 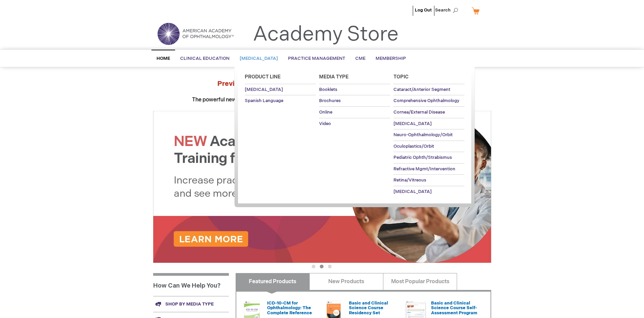 I want to click on span: Membership, so click(x=391, y=59).